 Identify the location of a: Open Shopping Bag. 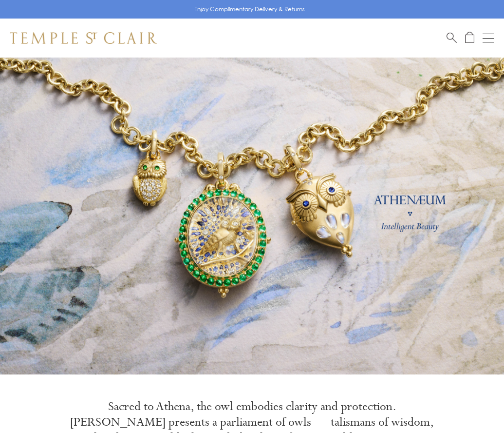
(470, 38).